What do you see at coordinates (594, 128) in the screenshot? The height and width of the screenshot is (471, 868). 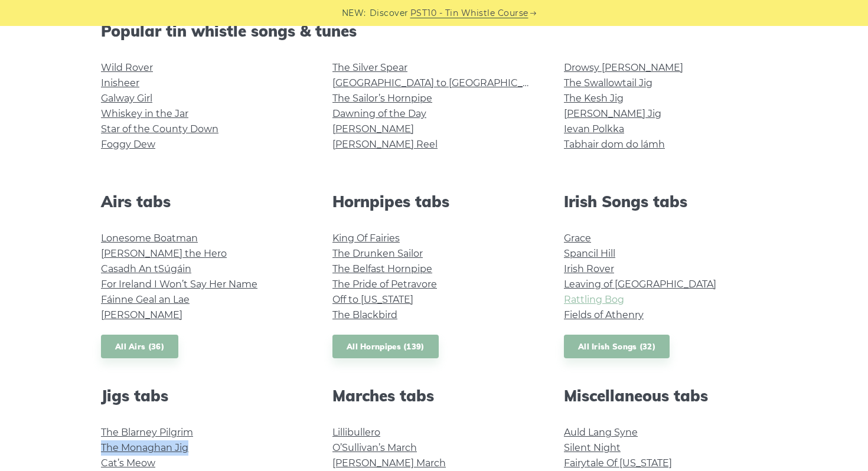 I see `a: Ievan Polkka` at bounding box center [594, 128].